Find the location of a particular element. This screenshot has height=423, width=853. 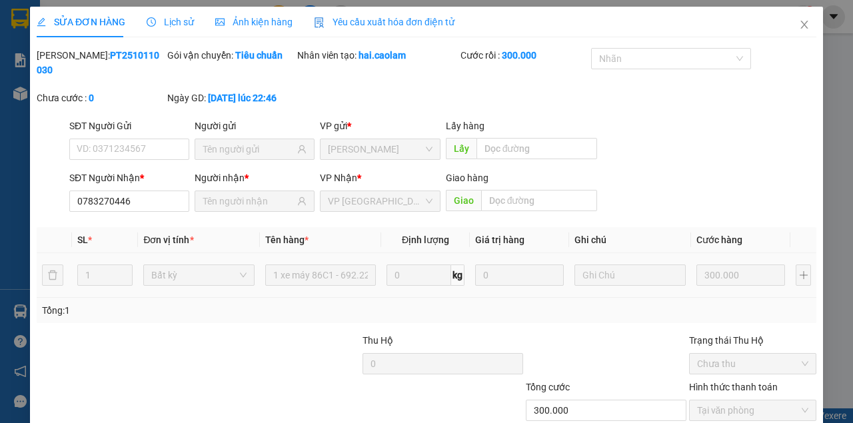

span: Bất kỳ is located at coordinates (199, 275).